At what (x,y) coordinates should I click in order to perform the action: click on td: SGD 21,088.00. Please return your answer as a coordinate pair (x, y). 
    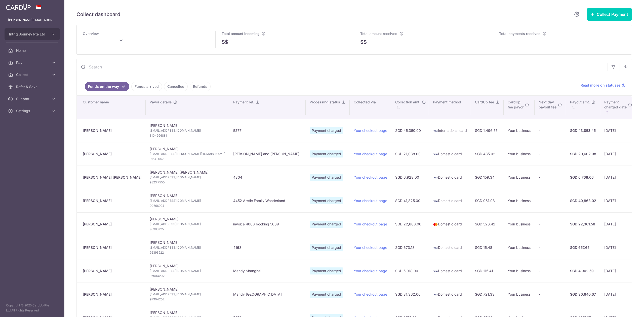
    Looking at the image, I should click on (410, 154).